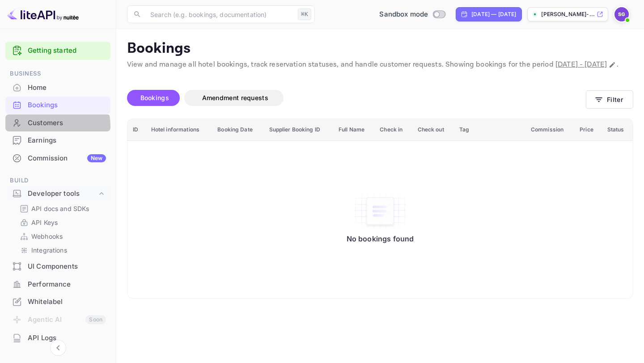  Describe the element at coordinates (304, 14) in the screenshot. I see `div: ⌘K` at that location.